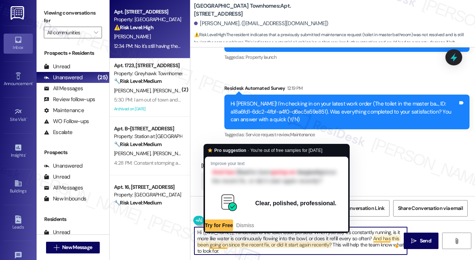 The width and height of the screenshot is (475, 260). What do you see at coordinates (148, 73) in the screenshot?
I see `div: Property: Greyhawk Townhomes` at bounding box center [148, 73].